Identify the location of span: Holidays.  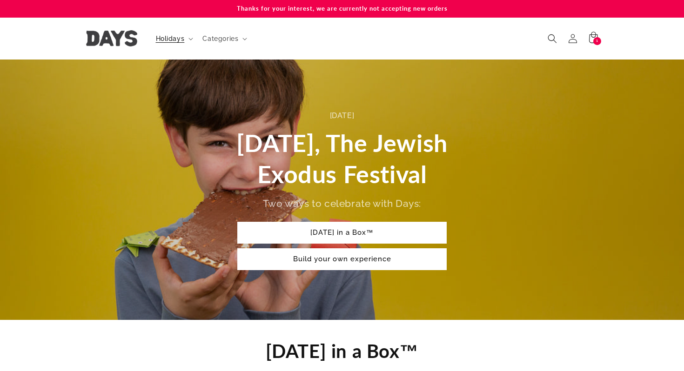
(170, 39).